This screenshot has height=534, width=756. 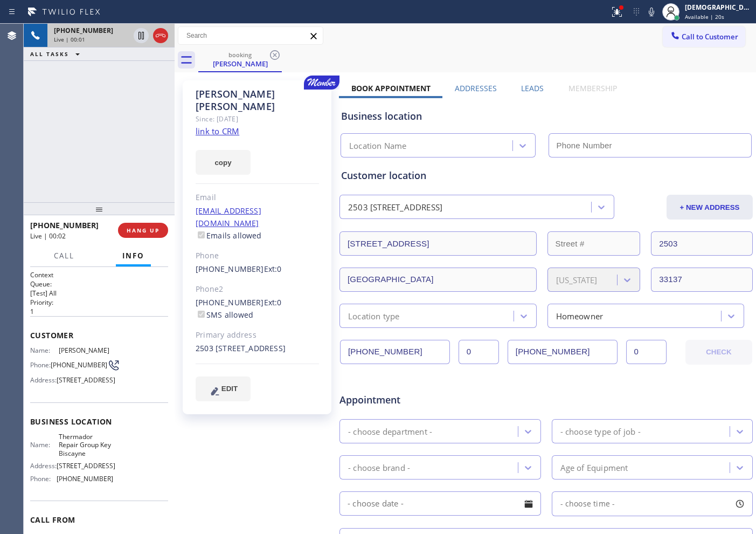 What do you see at coordinates (143, 230) in the screenshot?
I see `button: HANG UP` at bounding box center [143, 230].